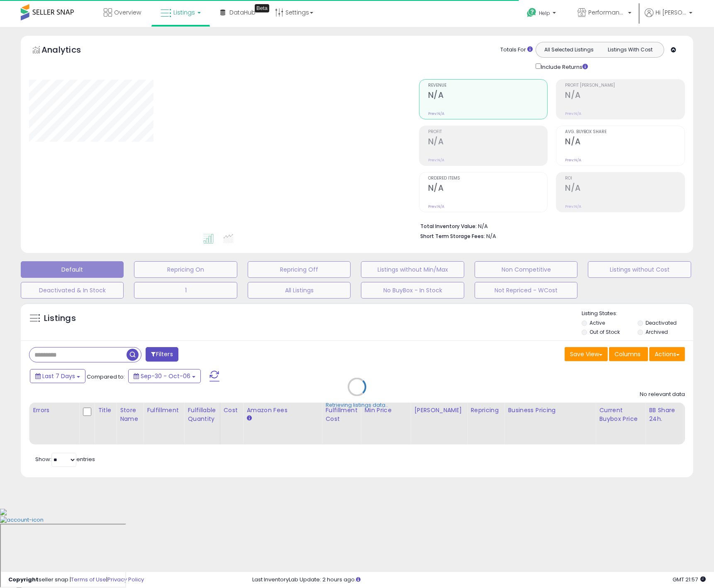 This screenshot has width=714, height=588. What do you see at coordinates (630, 50) in the screenshot?
I see `button: Listings With Cost` at bounding box center [630, 50].